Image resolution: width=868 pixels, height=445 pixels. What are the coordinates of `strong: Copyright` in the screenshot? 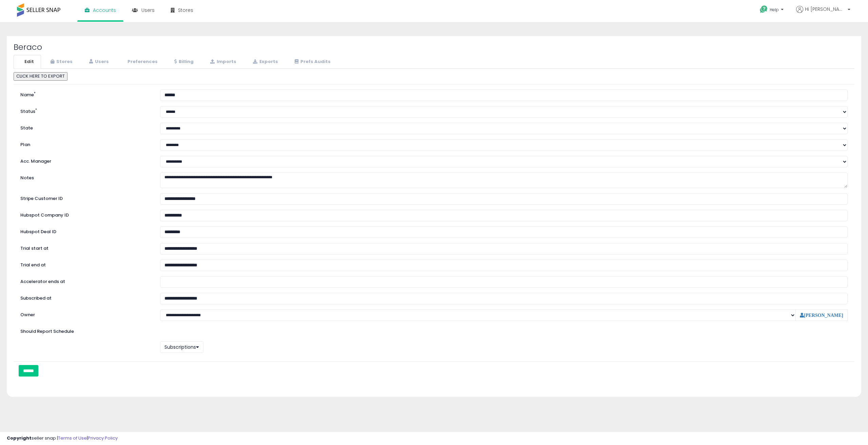 It's located at (19, 438).